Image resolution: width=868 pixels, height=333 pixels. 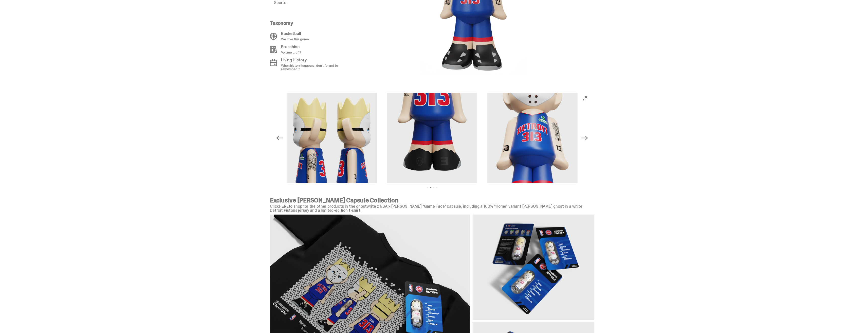 I want to click on button: View full-screen, so click(x=584, y=98).